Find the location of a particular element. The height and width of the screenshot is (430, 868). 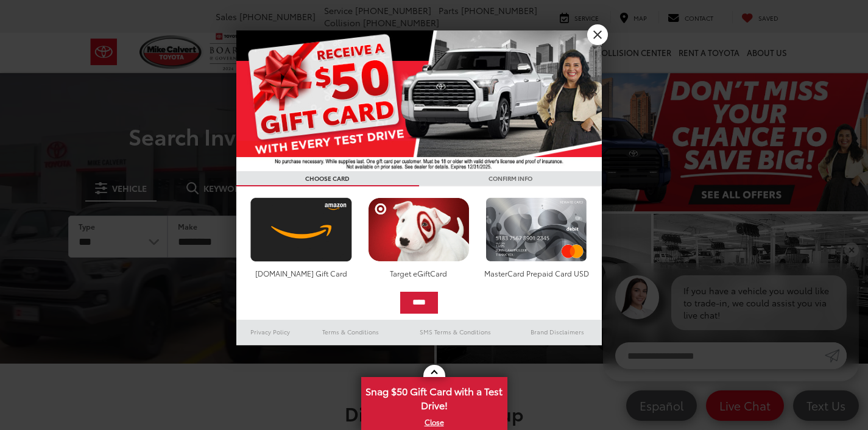

h3: CHOOSE CARD is located at coordinates (327, 178).